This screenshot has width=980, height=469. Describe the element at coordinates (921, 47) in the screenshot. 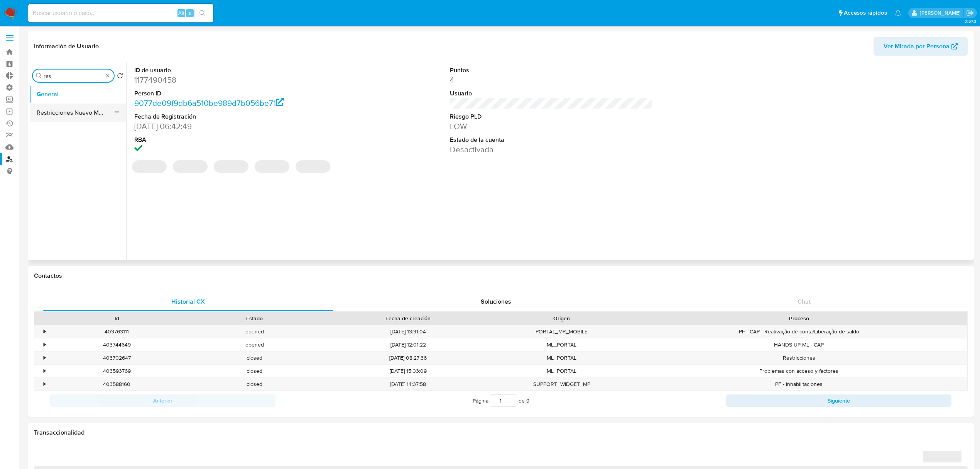

I see `button: Ver Mirada por Persona` at that location.